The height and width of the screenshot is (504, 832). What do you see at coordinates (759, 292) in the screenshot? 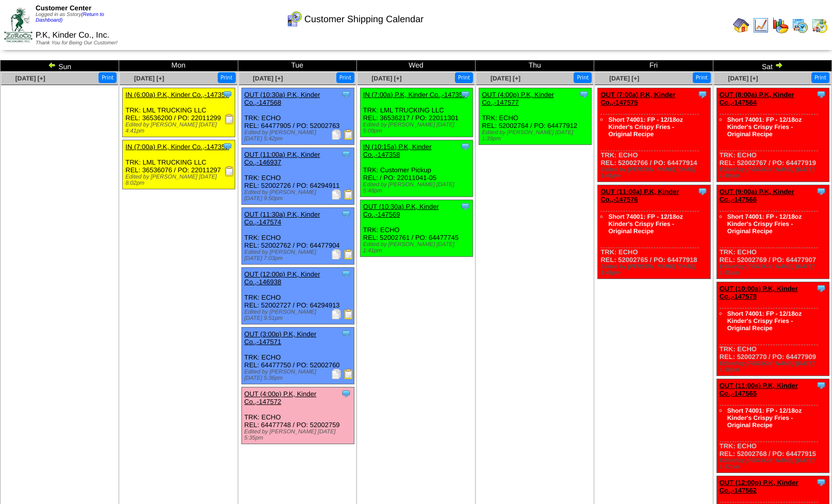
I see `a: OUT (10:00a) P.K, Kinder Co.,-147578` at bounding box center [759, 292].